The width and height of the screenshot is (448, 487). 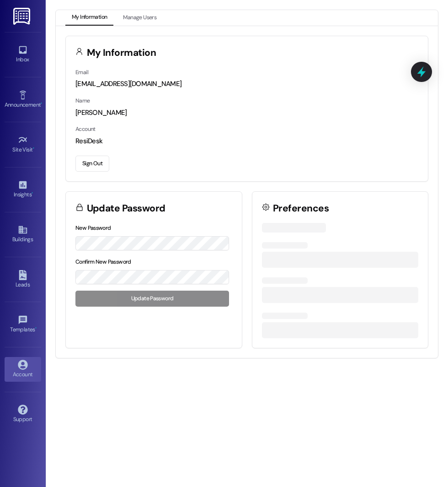 I want to click on h3: Update Password, so click(x=126, y=208).